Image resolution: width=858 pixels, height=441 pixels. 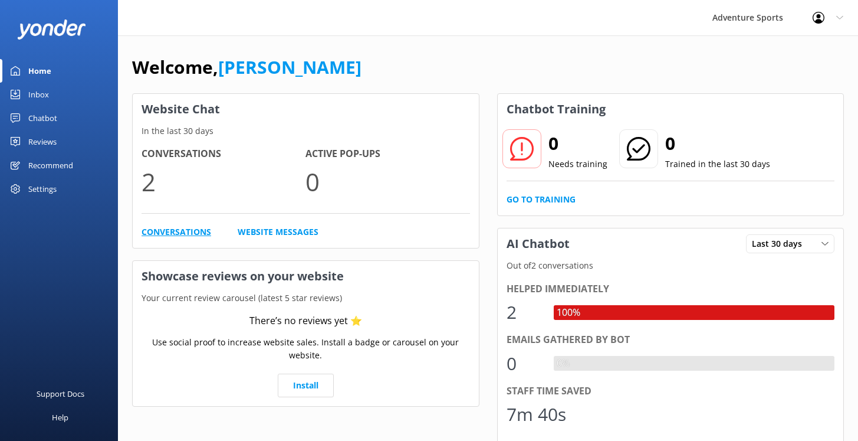 What do you see at coordinates (247, 67) in the screenshot?
I see `h1: Welcome,` at bounding box center [247, 67].